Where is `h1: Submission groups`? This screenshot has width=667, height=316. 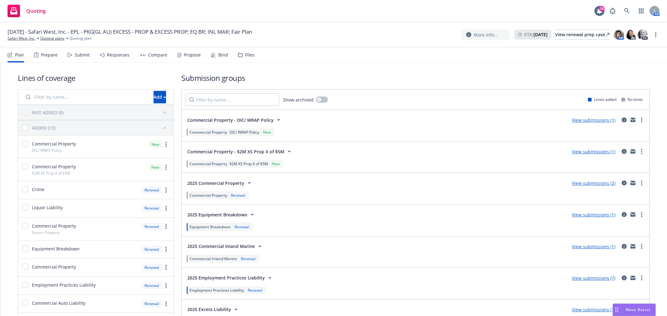
h1: Submission groups is located at coordinates (415, 78).